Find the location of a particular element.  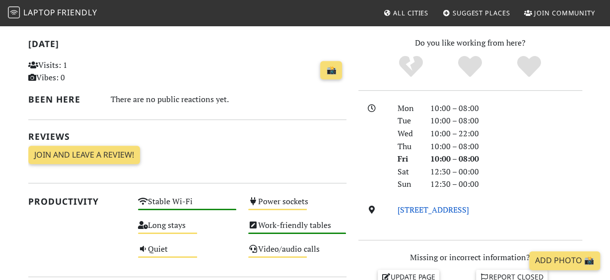

div: No is located at coordinates (411, 67).